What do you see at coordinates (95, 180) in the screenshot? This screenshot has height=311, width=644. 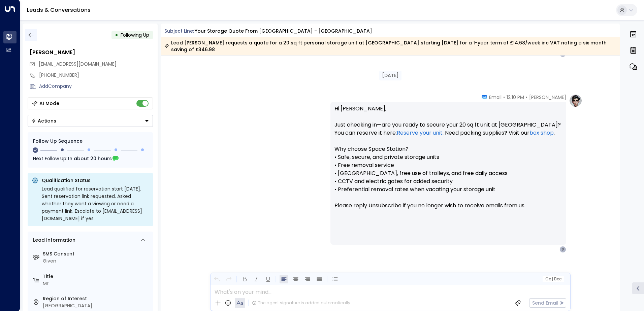 I see `p: Qualification Status` at bounding box center [95, 180].